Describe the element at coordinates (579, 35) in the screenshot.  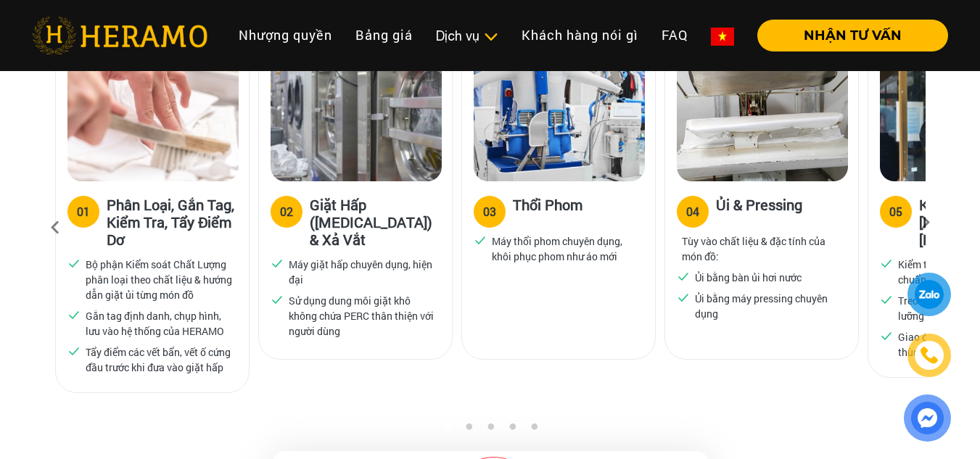
I see `a: Khách hàng nói gì` at that location.